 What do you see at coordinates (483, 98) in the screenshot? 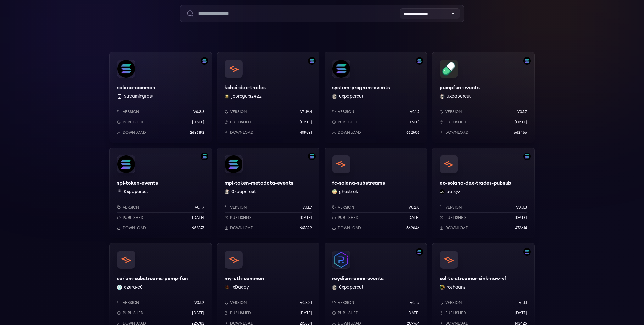
I see `a: Filter by solana networkpumpfun-eventspumpfun-events0xpapercut 0xpapercutVersionv0.1.7Published[D...` at bounding box center [483, 98].